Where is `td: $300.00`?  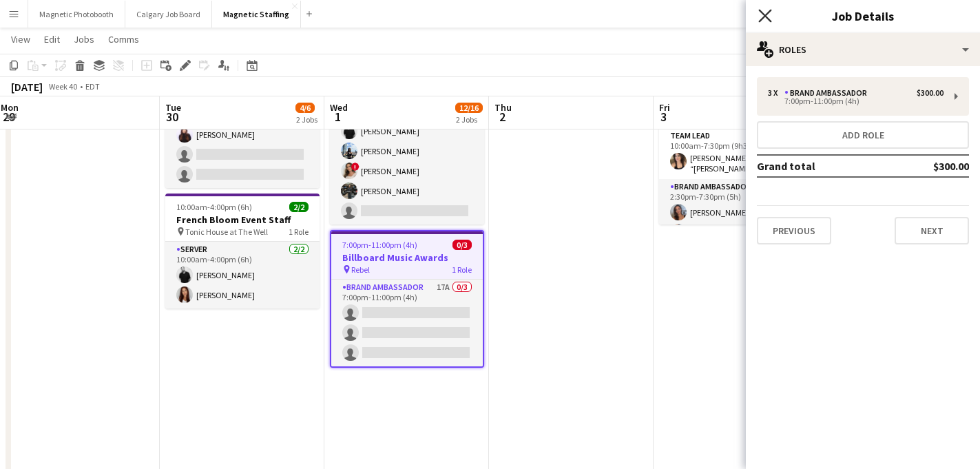 td: $300.00 is located at coordinates (929, 166).